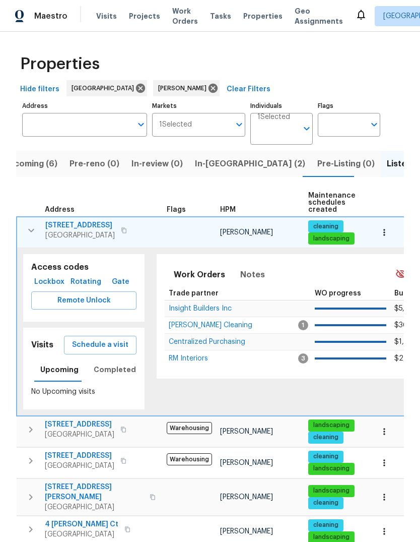 The width and height of the screenshot is (420, 542). I want to click on span: Pre-reno (0), so click(94, 164).